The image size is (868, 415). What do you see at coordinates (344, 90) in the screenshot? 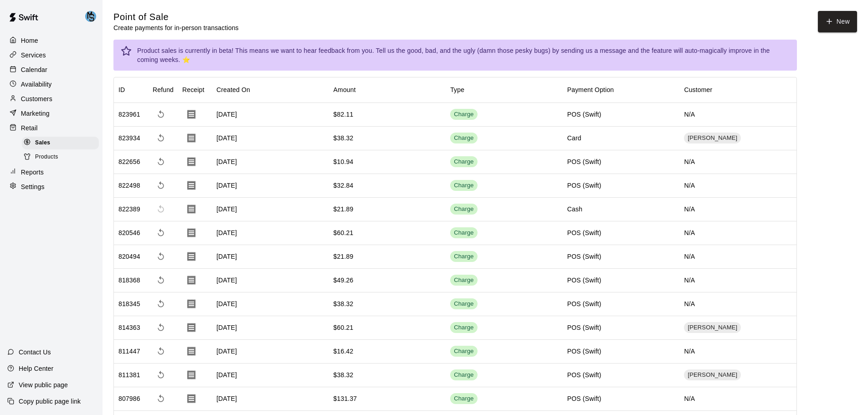
I see `div: Amount` at bounding box center [344, 90].